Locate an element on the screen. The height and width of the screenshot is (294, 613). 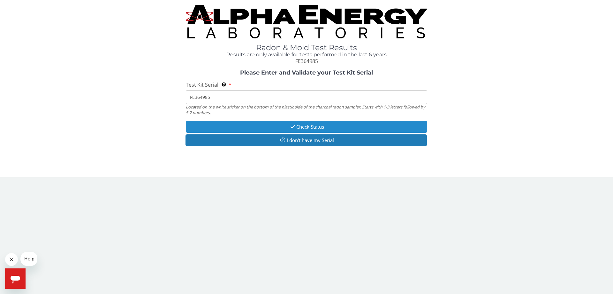
span: Help is located at coordinates (9, 7).